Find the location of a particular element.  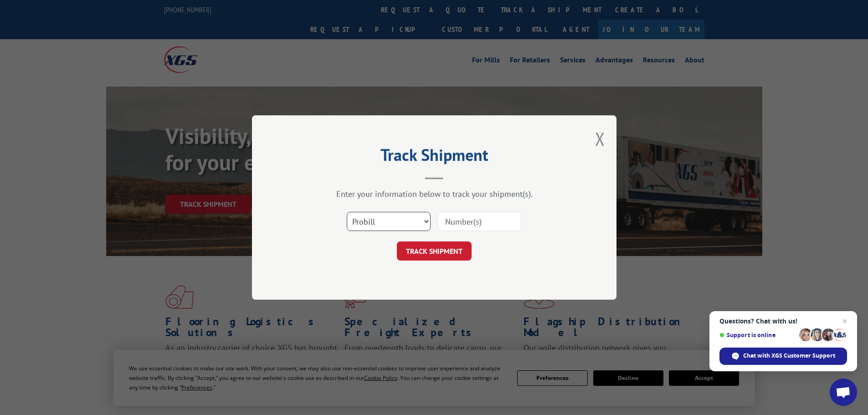

div: Enter your information below to track your shipment(s). is located at coordinates (434, 193).